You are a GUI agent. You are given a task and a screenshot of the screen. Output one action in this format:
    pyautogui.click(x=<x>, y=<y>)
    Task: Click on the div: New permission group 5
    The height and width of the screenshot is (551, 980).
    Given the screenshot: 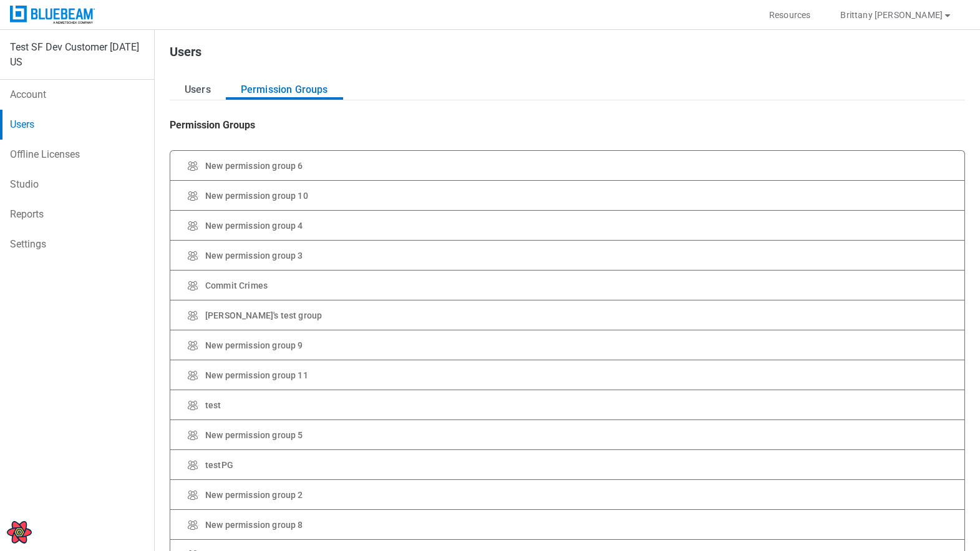 What is the action you would take?
    pyautogui.click(x=254, y=435)
    